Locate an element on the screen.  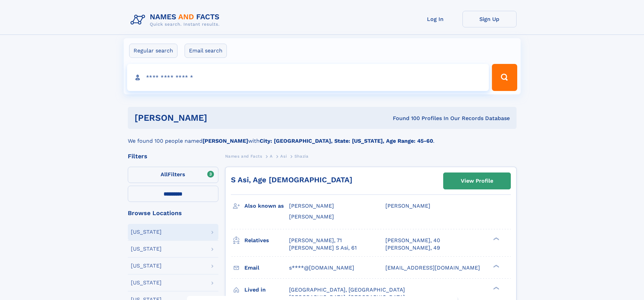
div: We found 100 people named with . is located at coordinates (322, 137).